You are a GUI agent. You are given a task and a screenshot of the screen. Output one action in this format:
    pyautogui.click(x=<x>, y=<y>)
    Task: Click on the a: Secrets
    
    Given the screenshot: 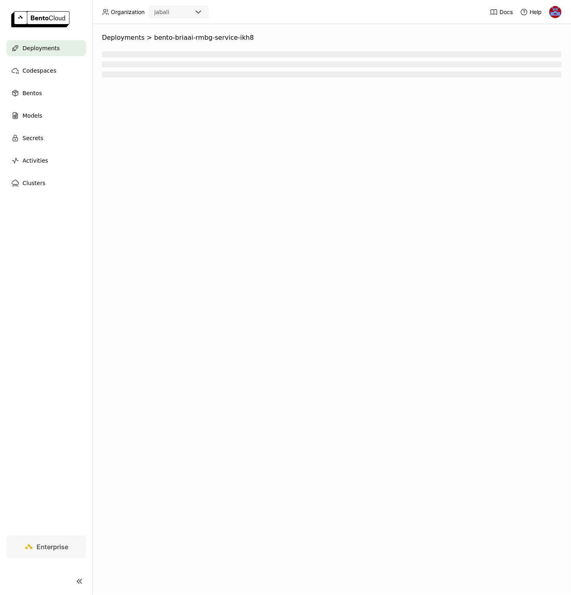 What is the action you would take?
    pyautogui.click(x=46, y=138)
    